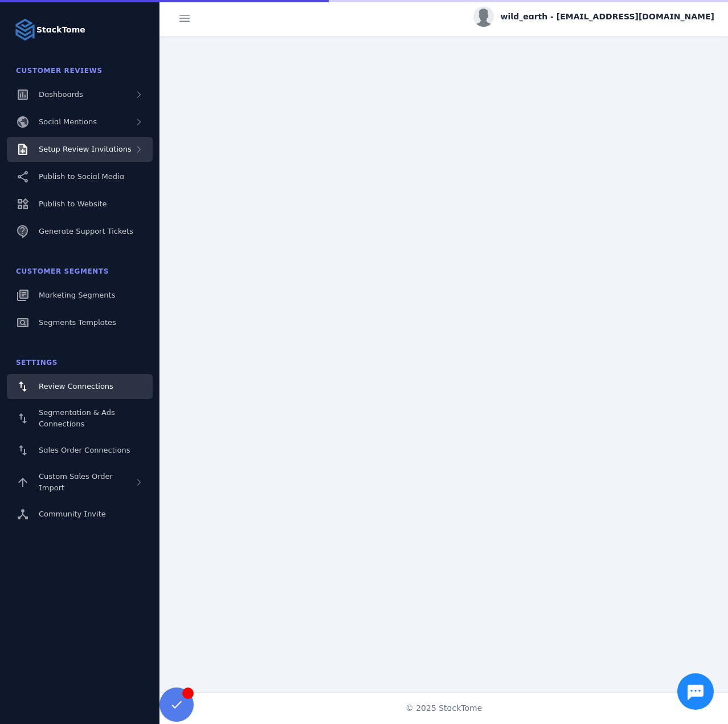 The image size is (728, 724). I want to click on a: Marketing Segments, so click(80, 295).